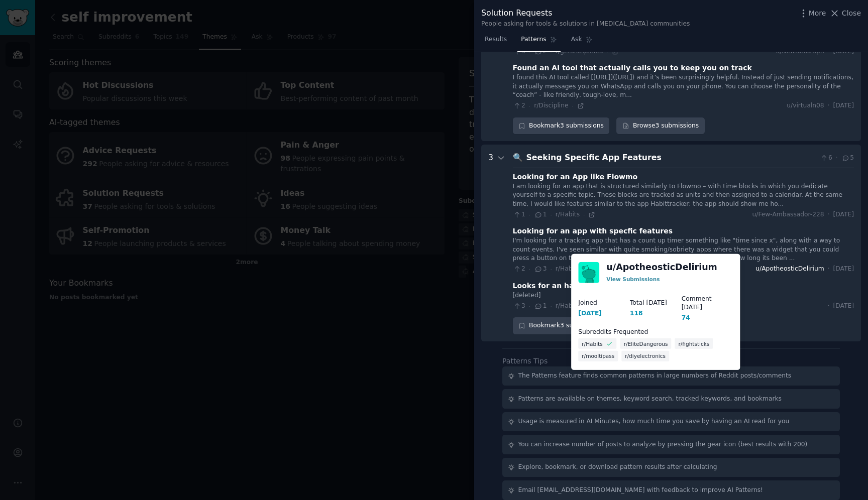 The height and width of the screenshot is (500, 868). What do you see at coordinates (525, 361) in the screenshot?
I see `label: Patterns Tips` at bounding box center [525, 361].